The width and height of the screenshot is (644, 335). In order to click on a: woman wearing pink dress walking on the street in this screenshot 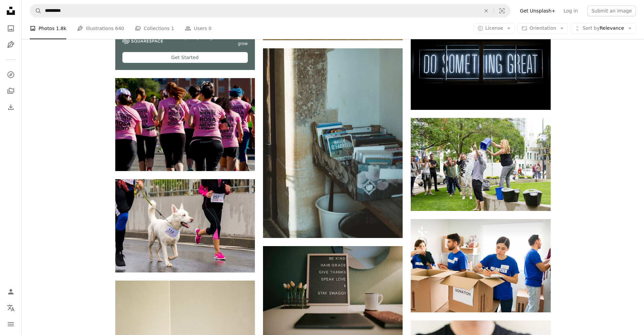, I will do `click(185, 124)`.